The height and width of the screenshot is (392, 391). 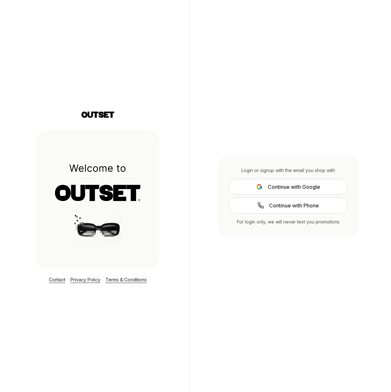 I want to click on a: Terms & Conditions, so click(x=126, y=280).